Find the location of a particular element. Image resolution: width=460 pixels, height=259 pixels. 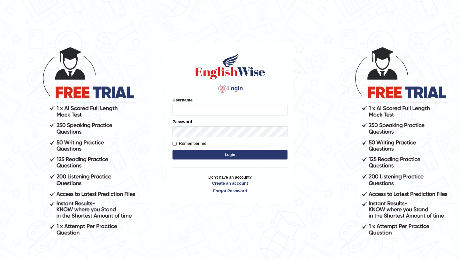

label: Username is located at coordinates (182, 100).